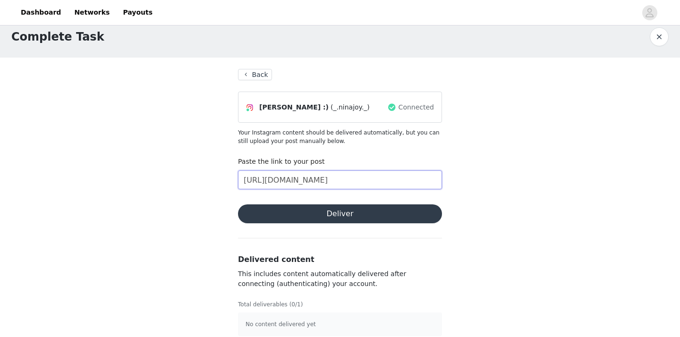  Describe the element at coordinates (41, 12) in the screenshot. I see `a: Dashboard` at that location.